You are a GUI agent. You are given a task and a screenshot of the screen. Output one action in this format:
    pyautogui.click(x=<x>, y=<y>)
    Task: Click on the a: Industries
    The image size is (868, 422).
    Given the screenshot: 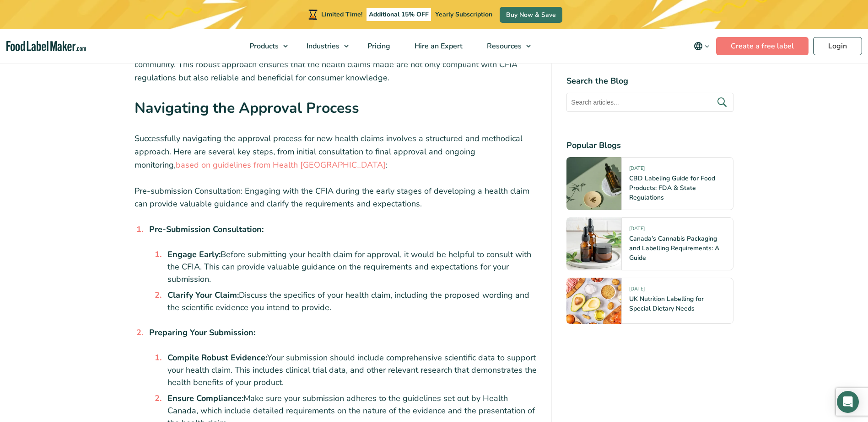 What is the action you would take?
    pyautogui.click(x=324, y=46)
    